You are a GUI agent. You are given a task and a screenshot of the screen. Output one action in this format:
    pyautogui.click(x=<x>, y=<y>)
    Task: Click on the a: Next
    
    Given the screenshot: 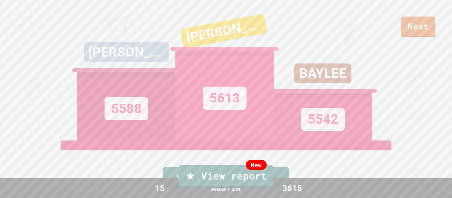 What is the action you would take?
    pyautogui.click(x=418, y=27)
    